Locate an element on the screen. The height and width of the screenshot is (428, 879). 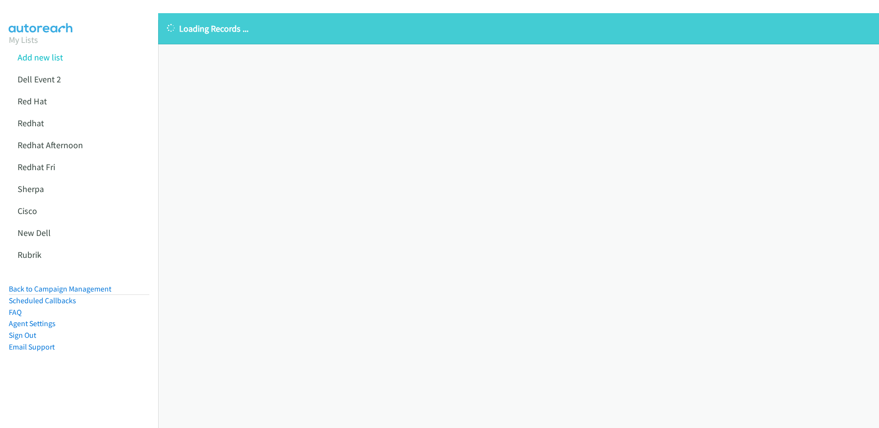
a: Email Support is located at coordinates (32, 347).